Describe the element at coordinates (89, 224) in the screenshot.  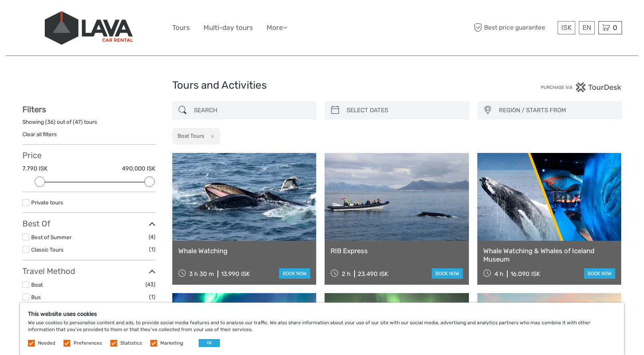
I see `h3: Best Of` at that location.